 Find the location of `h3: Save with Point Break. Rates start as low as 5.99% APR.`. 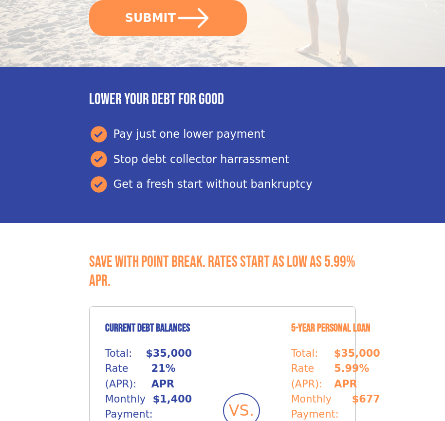

h3: Save with Point Break. Rates start as low as 5.99% APR. is located at coordinates (223, 272).